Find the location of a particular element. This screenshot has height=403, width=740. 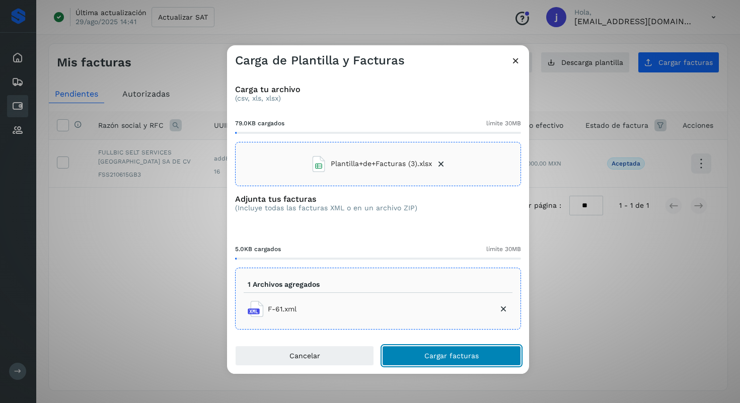

p: 1 Archivos agregados is located at coordinates (283, 284).